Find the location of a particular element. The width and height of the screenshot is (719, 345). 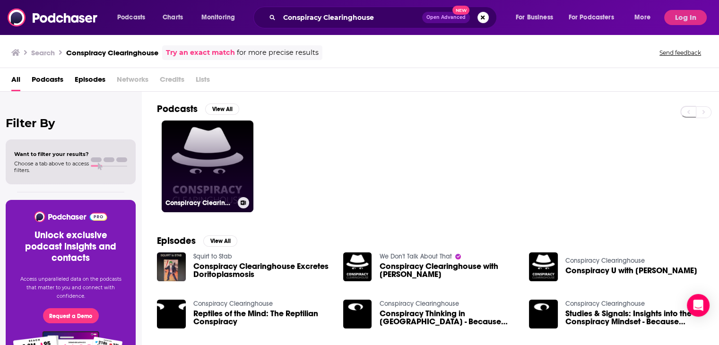

div: Open Intercom Messenger is located at coordinates (698, 305).